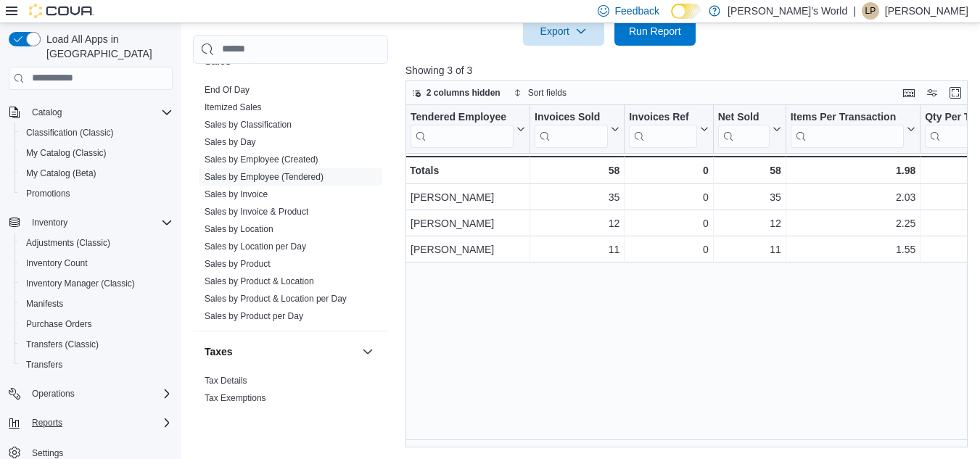 Image resolution: width=980 pixels, height=459 pixels. What do you see at coordinates (564, 31) in the screenshot?
I see `span: Export` at bounding box center [564, 31].